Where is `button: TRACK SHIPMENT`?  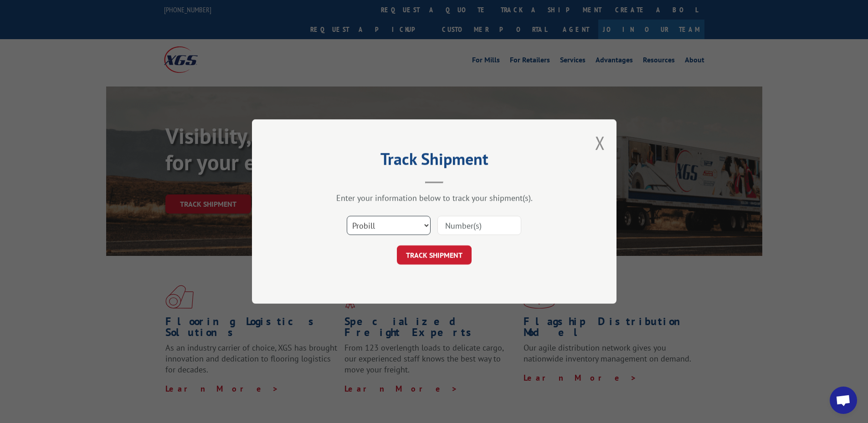
button: TRACK SHIPMENT is located at coordinates (434, 255).